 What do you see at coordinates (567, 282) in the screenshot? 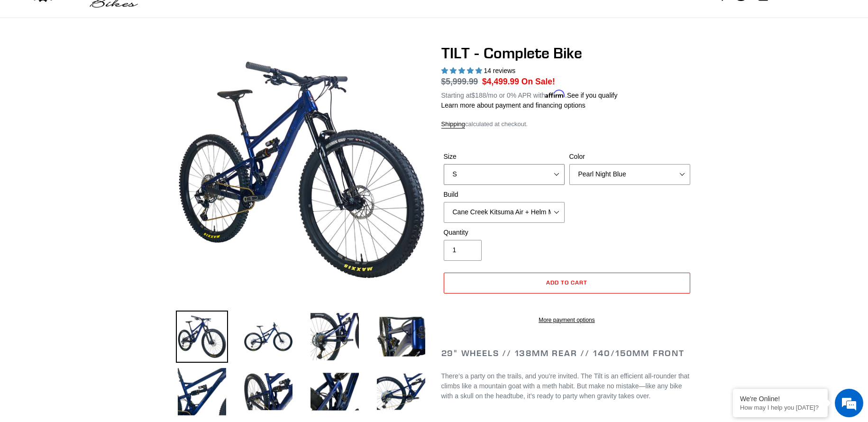
I see `span: Add to cart` at bounding box center [567, 282].